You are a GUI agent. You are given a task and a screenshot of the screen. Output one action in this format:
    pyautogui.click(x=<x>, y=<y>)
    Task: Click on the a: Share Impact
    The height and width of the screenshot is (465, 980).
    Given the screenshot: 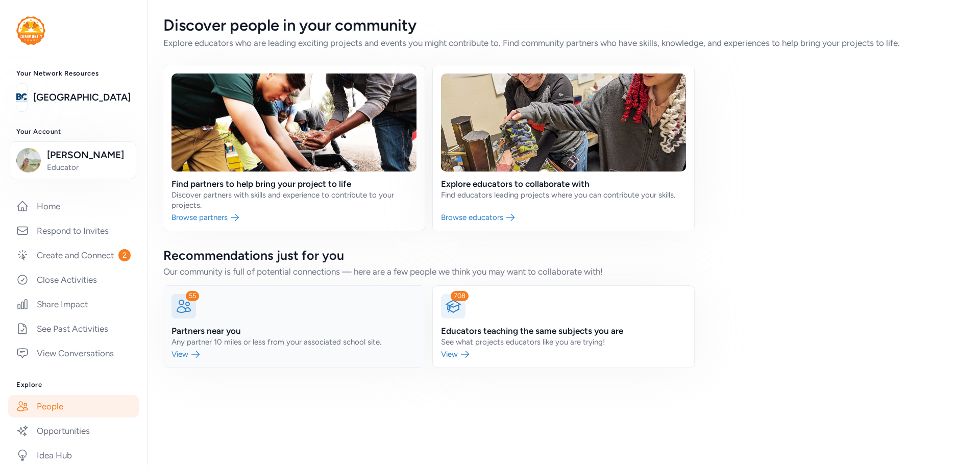 What is the action you would take?
    pyautogui.click(x=73, y=304)
    